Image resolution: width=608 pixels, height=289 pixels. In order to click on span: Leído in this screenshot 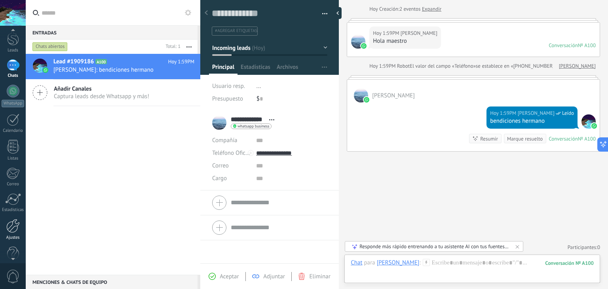, I will do `click(568, 113)`.